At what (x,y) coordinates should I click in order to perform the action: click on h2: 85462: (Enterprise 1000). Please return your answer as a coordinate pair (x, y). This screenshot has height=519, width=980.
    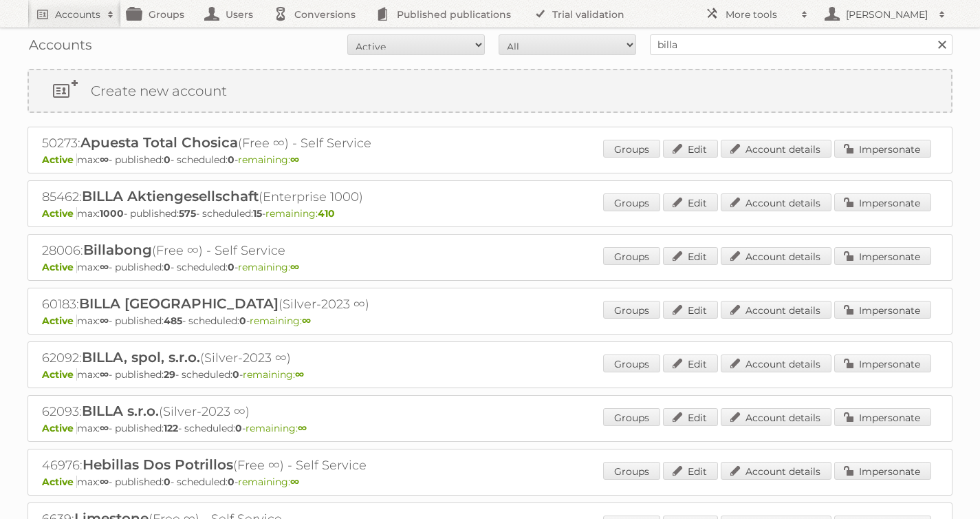
    Looking at the image, I should click on (283, 197).